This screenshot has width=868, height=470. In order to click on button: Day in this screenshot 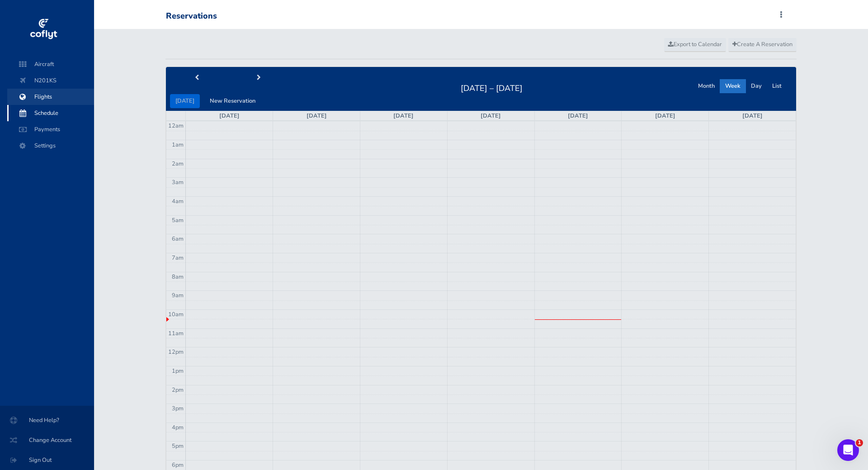, I will do `click(757, 86)`.